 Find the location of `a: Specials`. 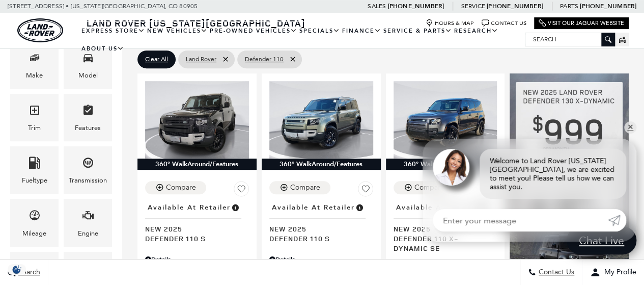

a: Specials is located at coordinates (320, 30).